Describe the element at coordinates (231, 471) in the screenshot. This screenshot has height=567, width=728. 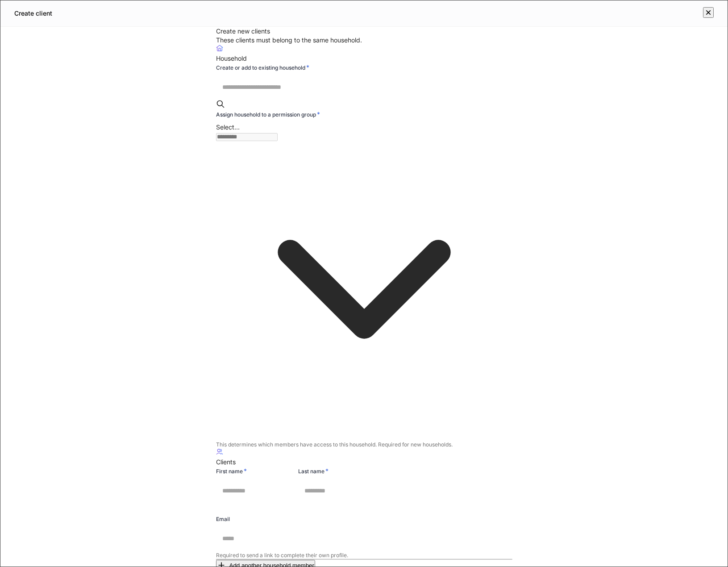
I see `h6: First name` at that location.